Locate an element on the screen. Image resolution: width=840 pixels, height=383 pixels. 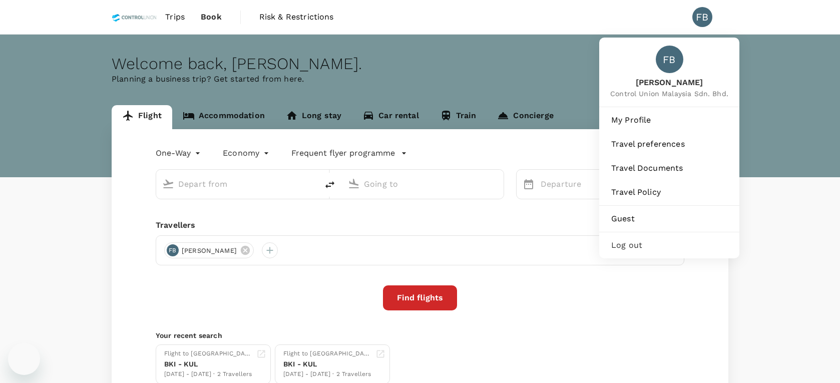
p: Departure is located at coordinates (570, 184).